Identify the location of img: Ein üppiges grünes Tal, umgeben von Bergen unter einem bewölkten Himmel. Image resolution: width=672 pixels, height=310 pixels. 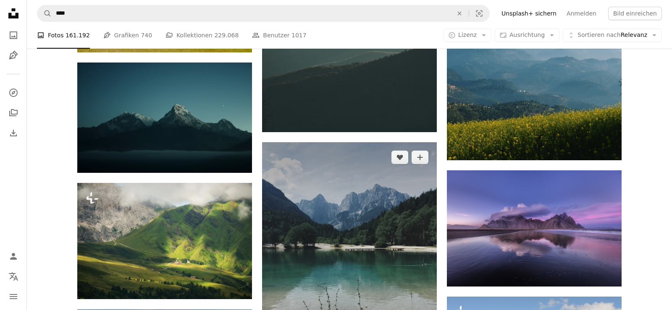
(165, 242).